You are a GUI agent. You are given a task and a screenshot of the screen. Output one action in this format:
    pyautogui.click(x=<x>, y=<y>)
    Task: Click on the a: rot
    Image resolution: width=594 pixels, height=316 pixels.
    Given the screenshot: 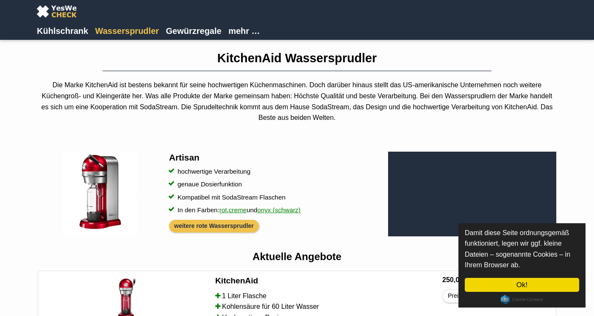 What is the action you would take?
    pyautogui.click(x=223, y=210)
    